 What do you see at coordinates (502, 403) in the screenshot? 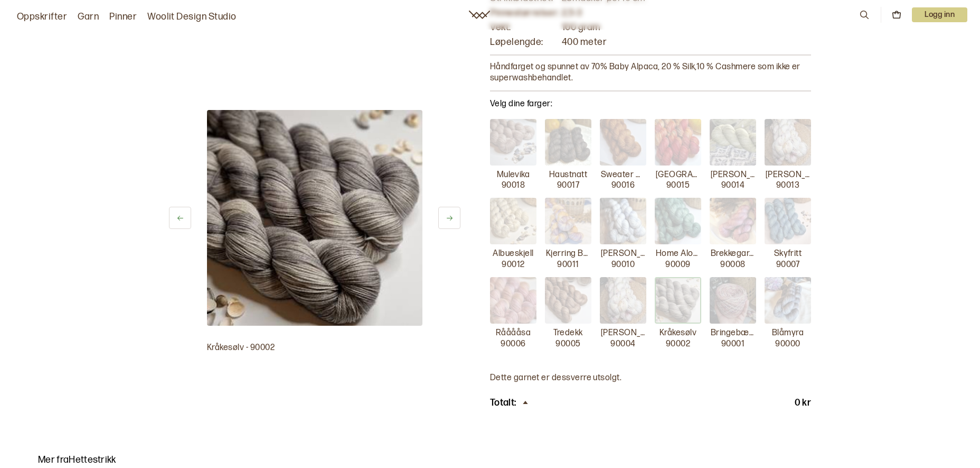
I see `p: Totalt:` at bounding box center [502, 403].